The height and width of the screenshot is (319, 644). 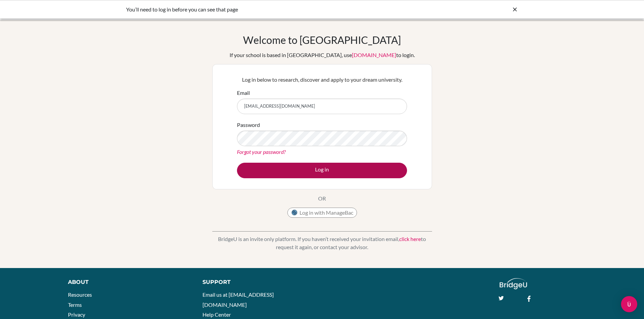 What do you see at coordinates (322, 199) in the screenshot?
I see `p: OR` at bounding box center [322, 199].